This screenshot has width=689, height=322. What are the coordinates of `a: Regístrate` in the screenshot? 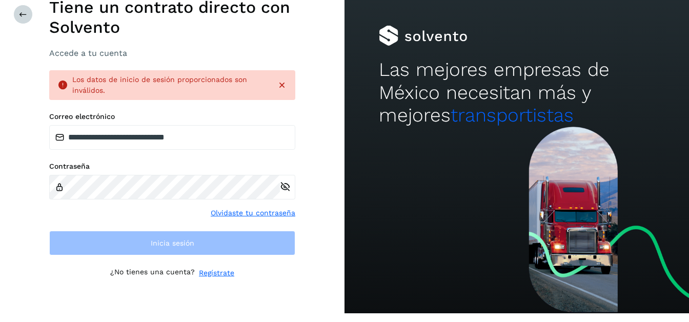 It's located at (216, 273).